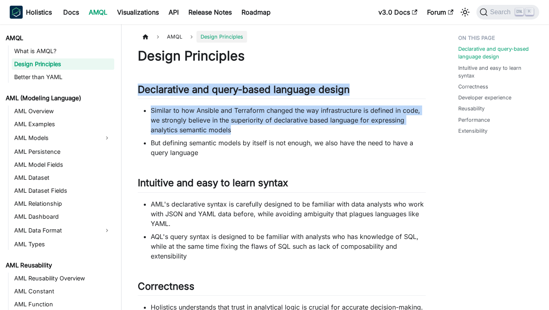 This screenshot has width=549, height=310. Describe the element at coordinates (63, 111) in the screenshot. I see `a: AML Overview` at that location.